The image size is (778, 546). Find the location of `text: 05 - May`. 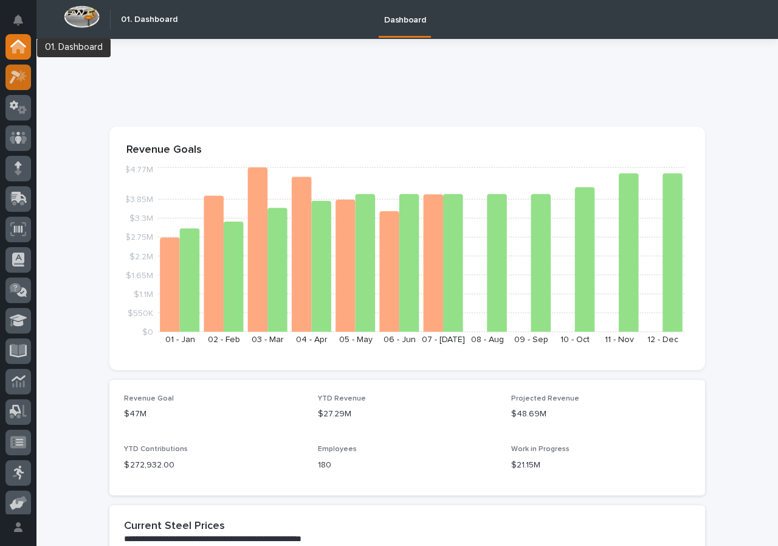

text: 05 - May is located at coordinates (356, 339).